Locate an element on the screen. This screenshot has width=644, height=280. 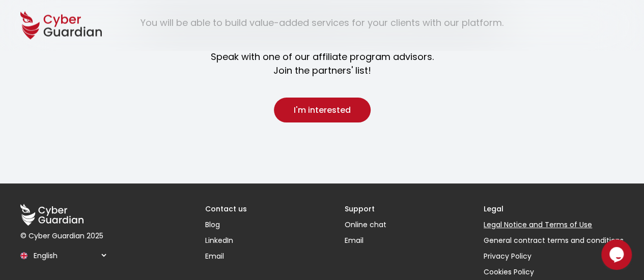
h3: Legal is located at coordinates (553, 209).